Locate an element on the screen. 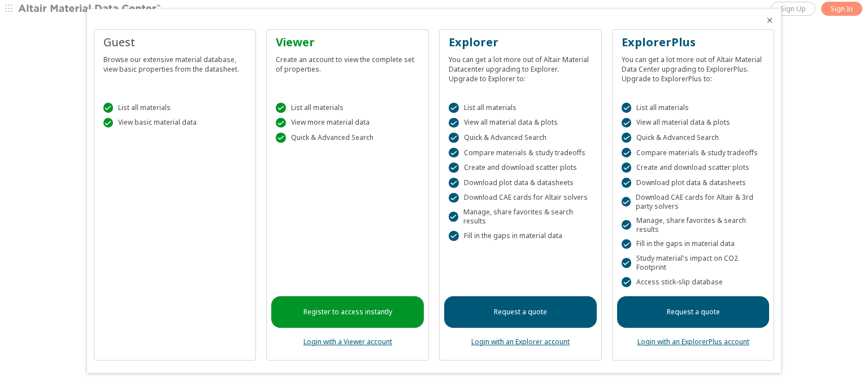 The image size is (868, 382). div: Study material's impact on CO2 Footprint is located at coordinates (693, 263).